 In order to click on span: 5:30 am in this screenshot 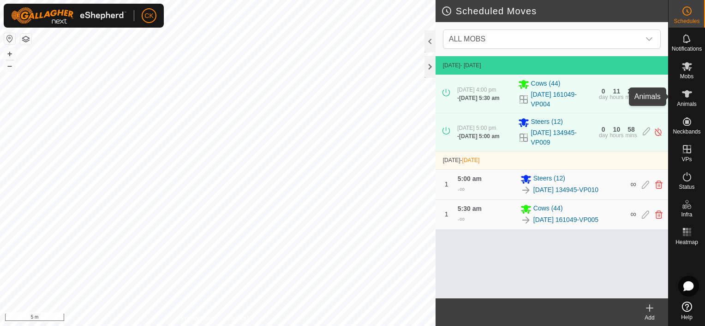, I will do `click(469, 209)`.